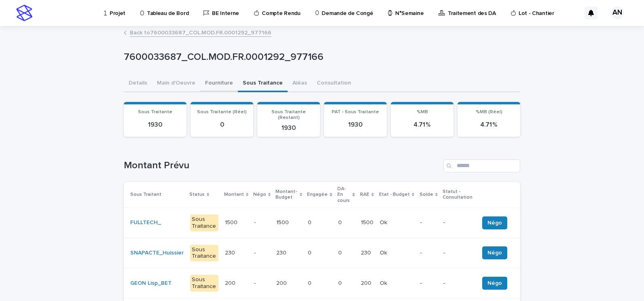 This screenshot has height=301, width=644. Describe the element at coordinates (260, 194) in the screenshot. I see `p: Négo` at that location.